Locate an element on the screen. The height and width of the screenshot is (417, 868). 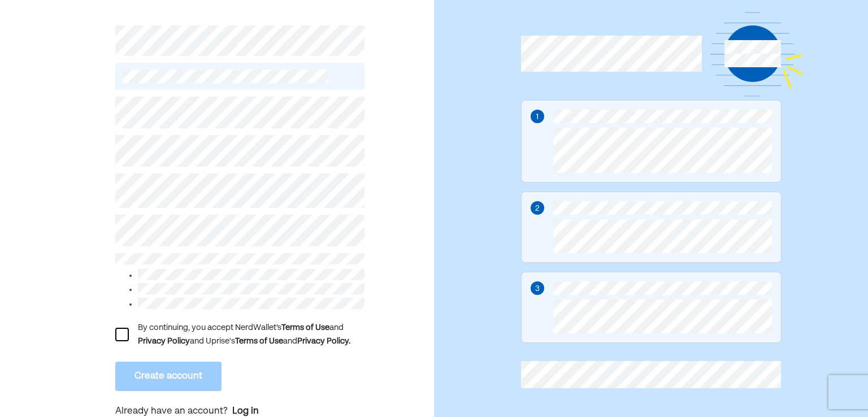
div: 3 is located at coordinates (537, 289).